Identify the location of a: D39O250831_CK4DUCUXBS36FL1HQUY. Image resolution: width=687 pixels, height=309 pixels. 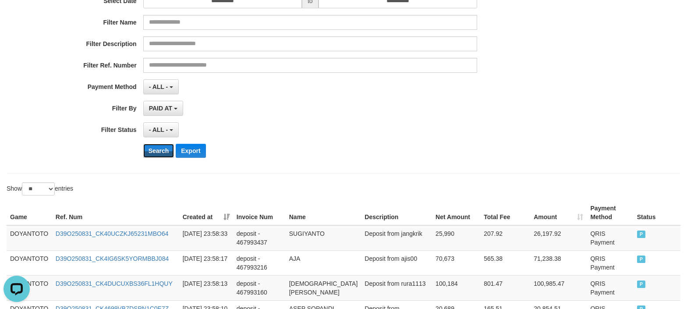
(114, 284).